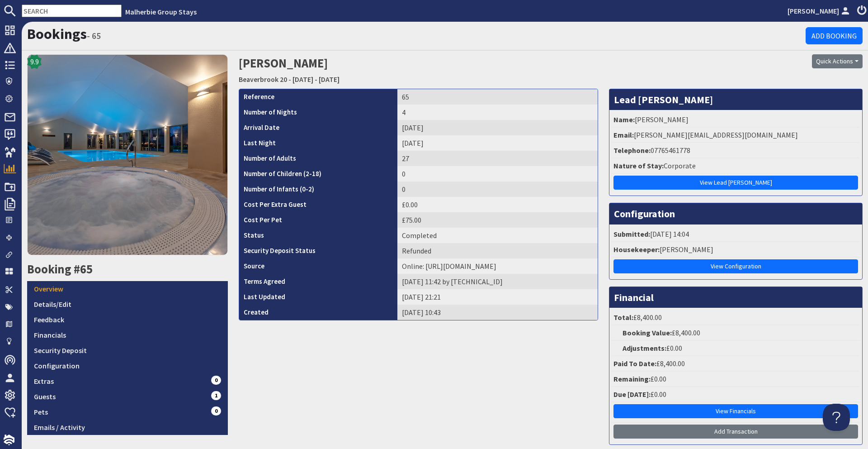 This screenshot has width=868, height=449. I want to click on small: - 65, so click(93, 36).